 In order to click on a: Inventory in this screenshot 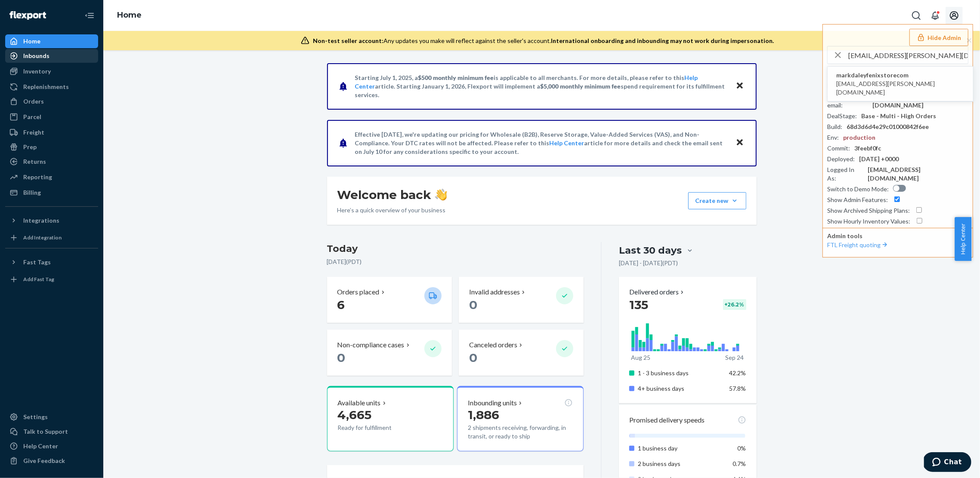, I will do `click(52, 71)`.